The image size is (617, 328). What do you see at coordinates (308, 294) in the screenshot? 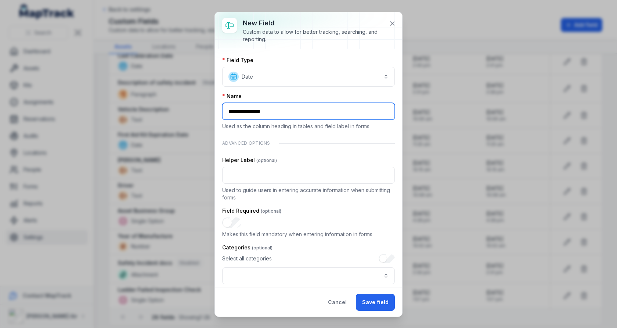
I see `p: Select categories that already have fields configured. Any category without fields will get this ...` at bounding box center [308, 294].